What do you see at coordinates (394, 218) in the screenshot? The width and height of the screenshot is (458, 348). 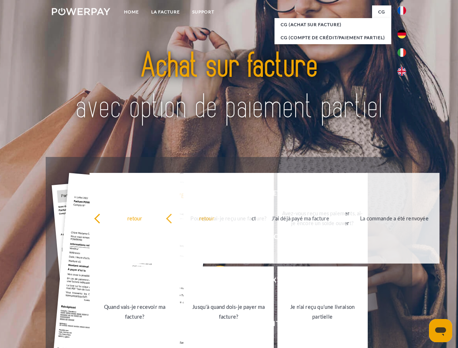 I see `div: La commande a été renvoyée` at bounding box center [394, 218].